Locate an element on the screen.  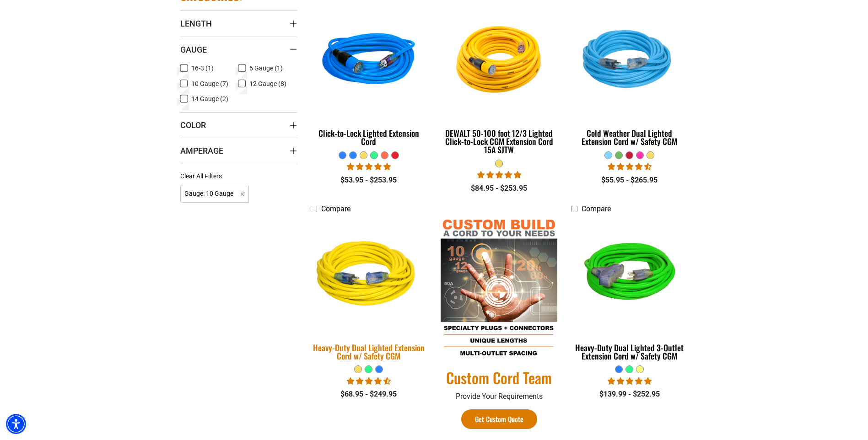
a: yellow Heavy-Duty Dual Lighted Extension Cord w/ Safety CGM is located at coordinates (369, 292).